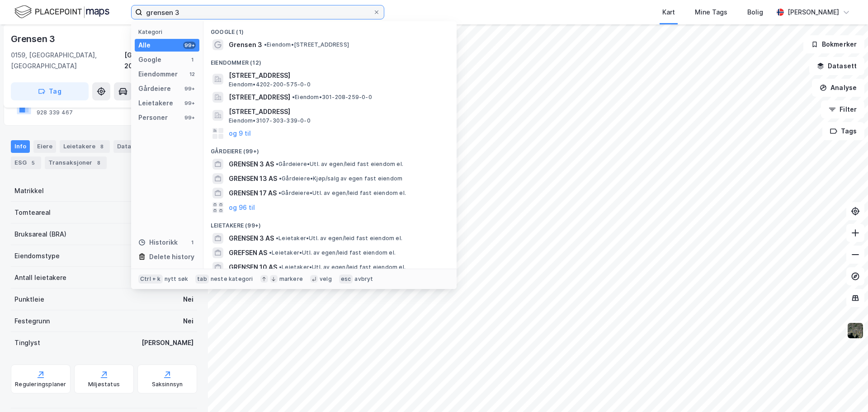 This screenshot has width=868, height=412. Describe the element at coordinates (33, 212) in the screenshot. I see `div: Tomteareal` at that location.